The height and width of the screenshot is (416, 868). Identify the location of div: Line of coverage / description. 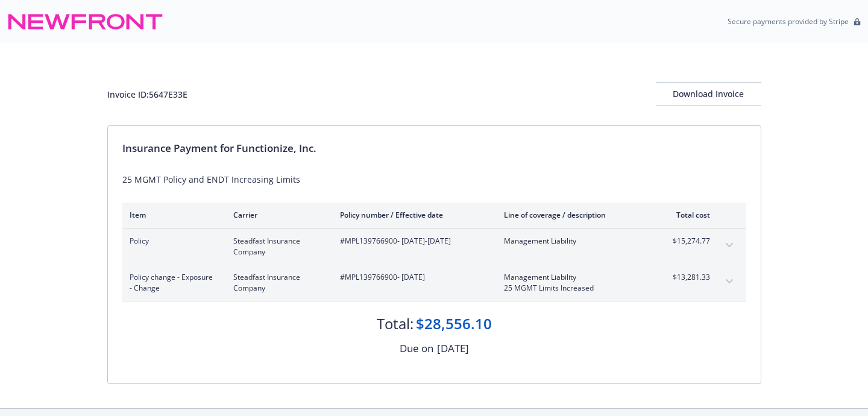
(575, 215).